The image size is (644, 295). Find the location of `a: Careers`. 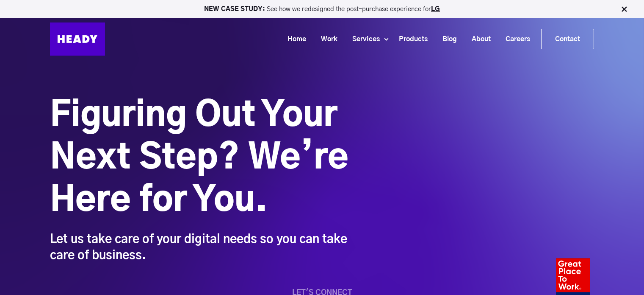

a: Careers is located at coordinates (515, 39).